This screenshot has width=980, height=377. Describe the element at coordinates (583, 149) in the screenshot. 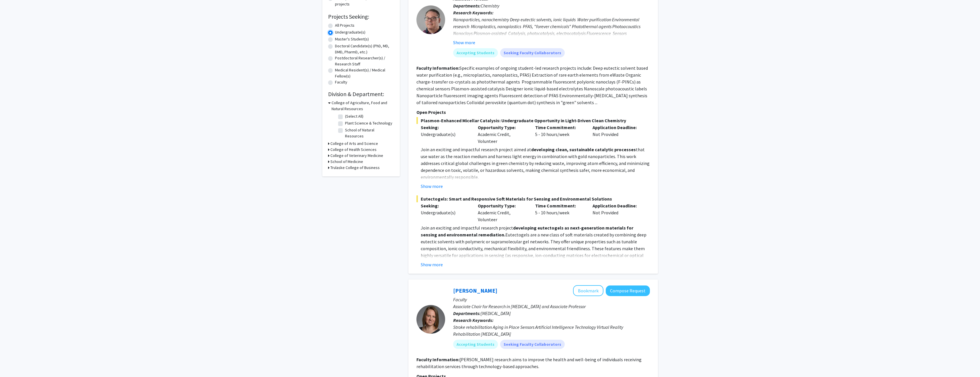

I see `strong: developing clean, sustainable catalytic processes` at that location.